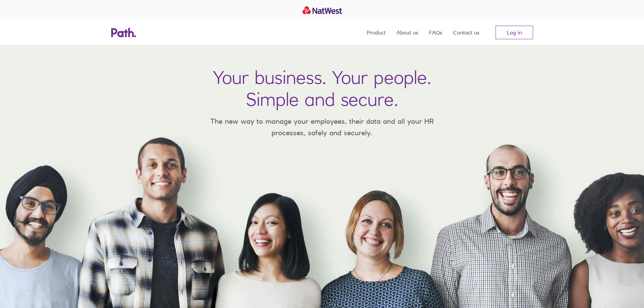 The image size is (644, 308). What do you see at coordinates (322, 88) in the screenshot?
I see `h1: Your business. Your people. Simple and secure.` at bounding box center [322, 88].